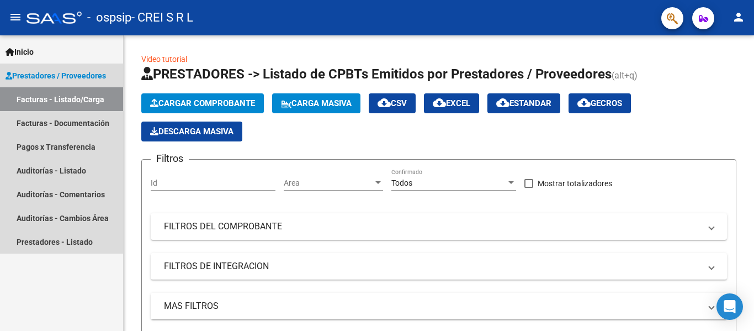 This screenshot has height=331, width=754. What do you see at coordinates (109, 18) in the screenshot?
I see `span: - ospsip` at bounding box center [109, 18].